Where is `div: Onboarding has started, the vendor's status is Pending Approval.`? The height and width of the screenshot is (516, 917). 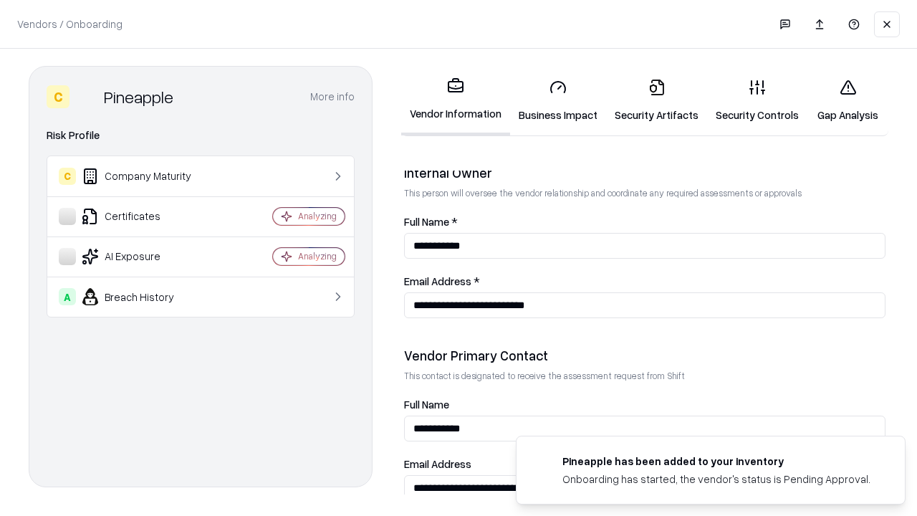 div: Onboarding has started, the vendor's status is Pending Approval. is located at coordinates (716, 479).